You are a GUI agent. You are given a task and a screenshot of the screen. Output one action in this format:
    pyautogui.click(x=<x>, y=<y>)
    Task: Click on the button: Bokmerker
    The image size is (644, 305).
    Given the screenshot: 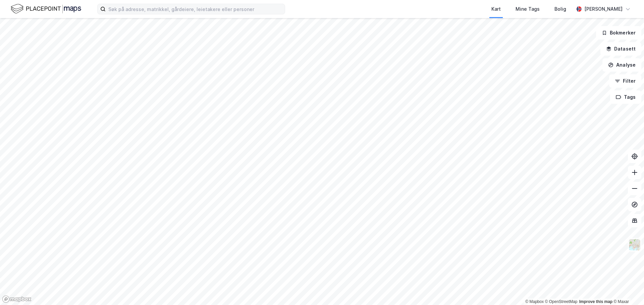 What is the action you would take?
    pyautogui.click(x=619, y=33)
    